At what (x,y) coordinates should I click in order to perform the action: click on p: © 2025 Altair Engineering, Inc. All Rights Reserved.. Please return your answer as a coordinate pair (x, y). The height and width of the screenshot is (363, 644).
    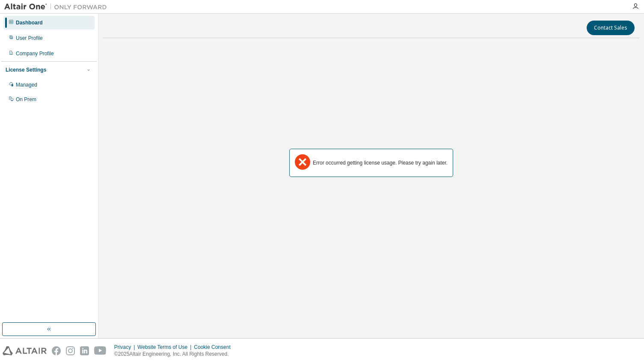
    Looking at the image, I should click on (175, 354).